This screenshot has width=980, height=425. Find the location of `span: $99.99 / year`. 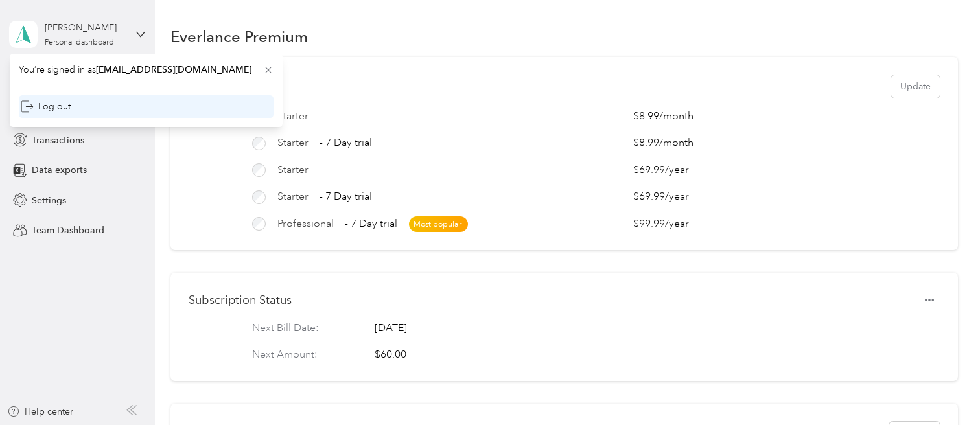

span: $99.99 / year is located at coordinates (669, 225).